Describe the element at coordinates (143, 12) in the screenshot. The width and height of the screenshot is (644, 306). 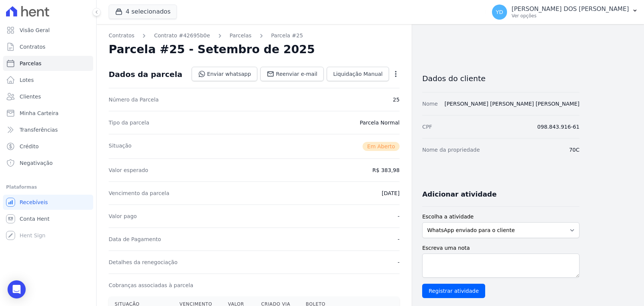
I see `button: 4 selecionados` at that location.